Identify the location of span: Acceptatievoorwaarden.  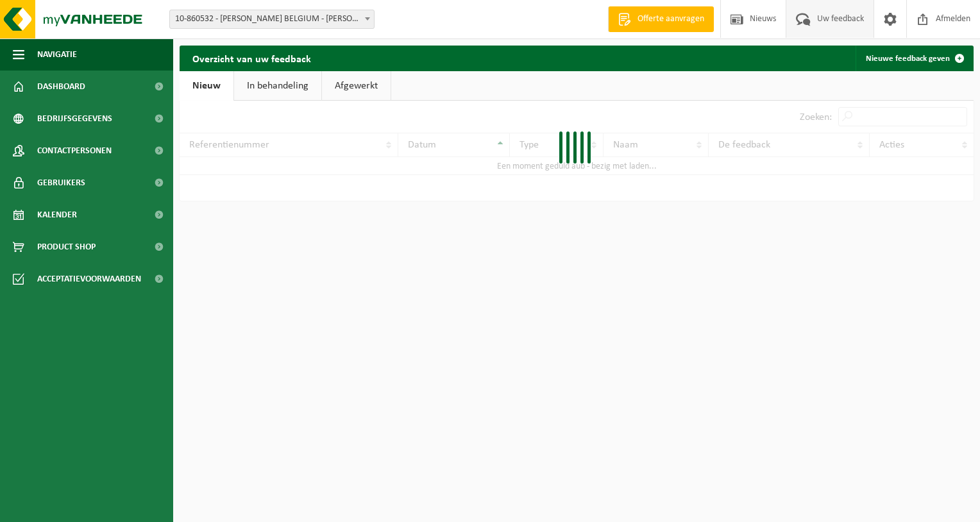
(90, 279).